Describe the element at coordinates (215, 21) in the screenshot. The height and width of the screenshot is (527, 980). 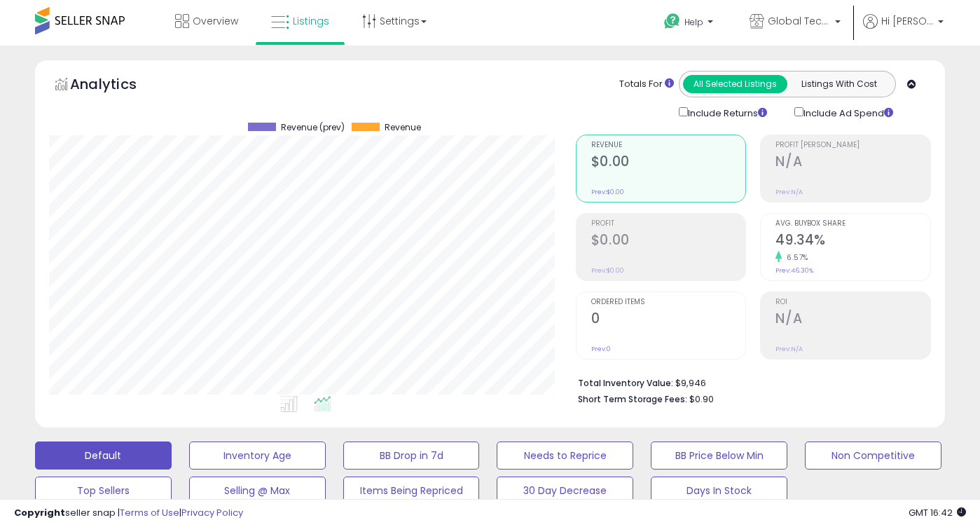
I see `span: Overview` at that location.